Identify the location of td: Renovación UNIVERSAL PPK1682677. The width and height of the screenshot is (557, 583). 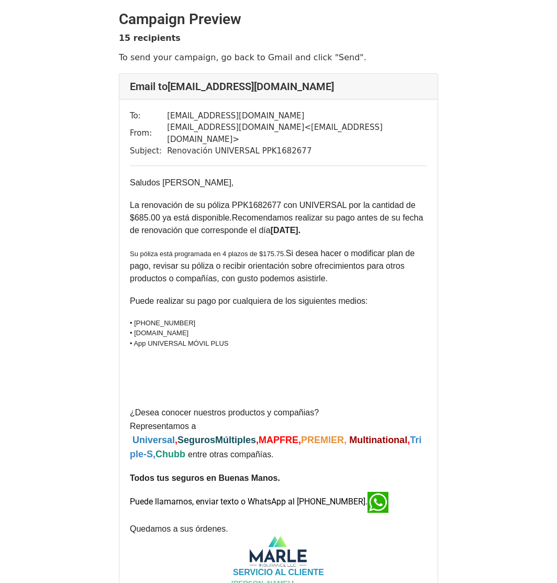
(297, 151).